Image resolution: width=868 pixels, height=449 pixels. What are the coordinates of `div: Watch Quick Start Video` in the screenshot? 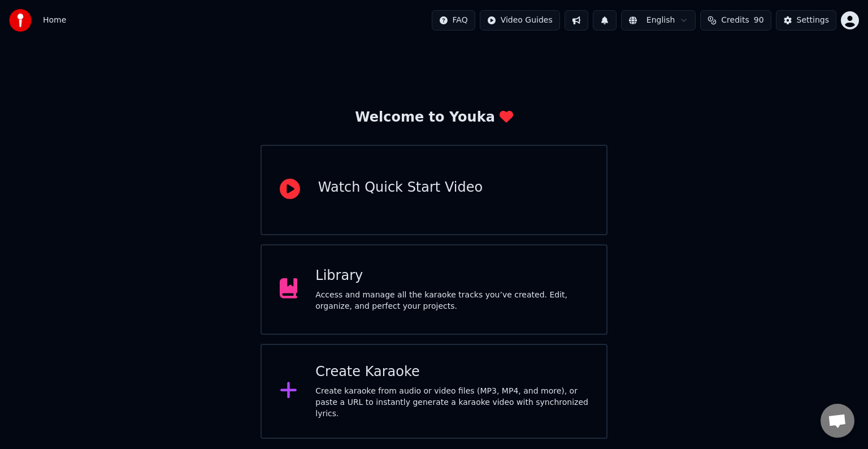 It's located at (400, 188).